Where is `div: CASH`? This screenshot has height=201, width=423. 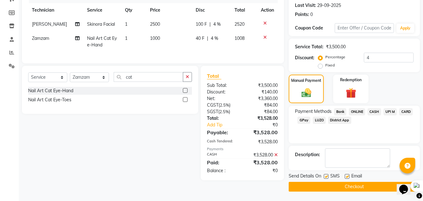
div: CASH is located at coordinates (222, 155).